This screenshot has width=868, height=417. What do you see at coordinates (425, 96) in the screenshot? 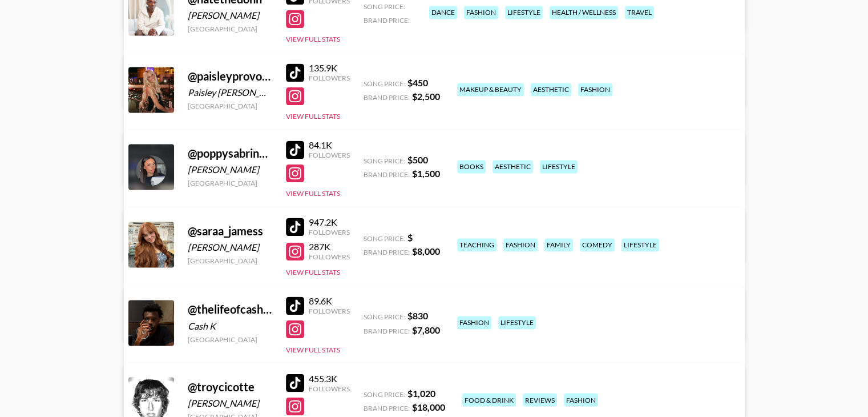
I see `strong: $ 2,500` at bounding box center [425, 96].